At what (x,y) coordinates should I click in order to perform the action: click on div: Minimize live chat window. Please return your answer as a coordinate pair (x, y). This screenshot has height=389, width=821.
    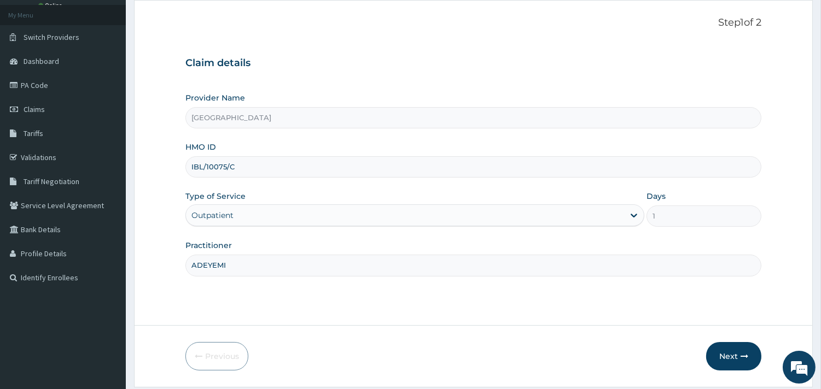
    Looking at the image, I should click on (192, 19).